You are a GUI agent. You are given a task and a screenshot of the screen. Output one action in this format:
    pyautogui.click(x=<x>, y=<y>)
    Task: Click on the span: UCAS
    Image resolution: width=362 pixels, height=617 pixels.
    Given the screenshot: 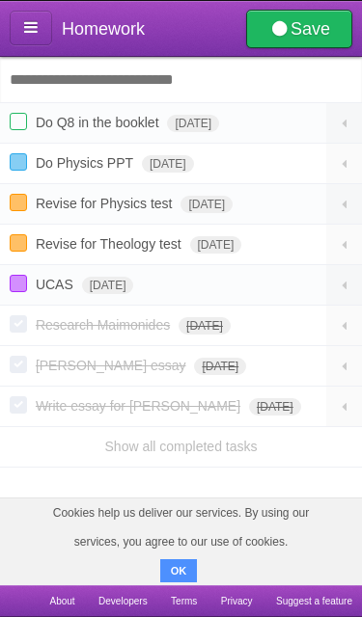 What is the action you would take?
    pyautogui.click(x=57, y=284)
    